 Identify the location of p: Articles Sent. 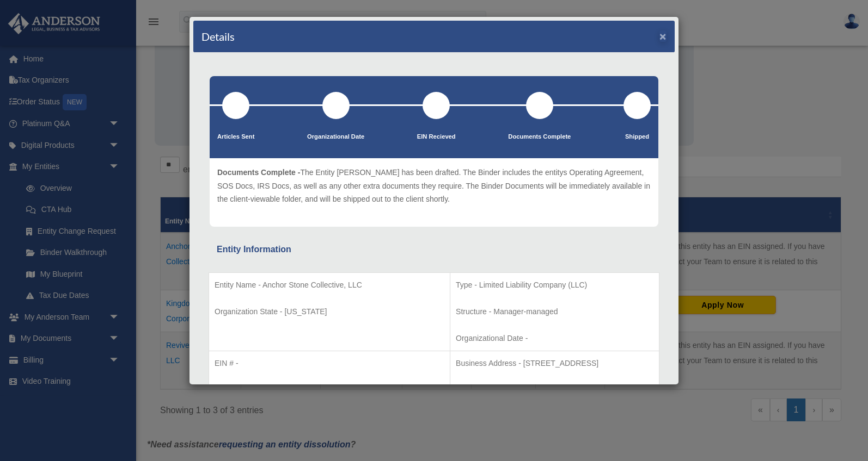
(236, 137).